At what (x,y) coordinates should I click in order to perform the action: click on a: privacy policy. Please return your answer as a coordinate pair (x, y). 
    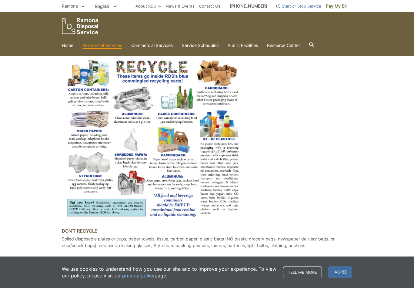
    Looking at the image, I should click on (138, 276).